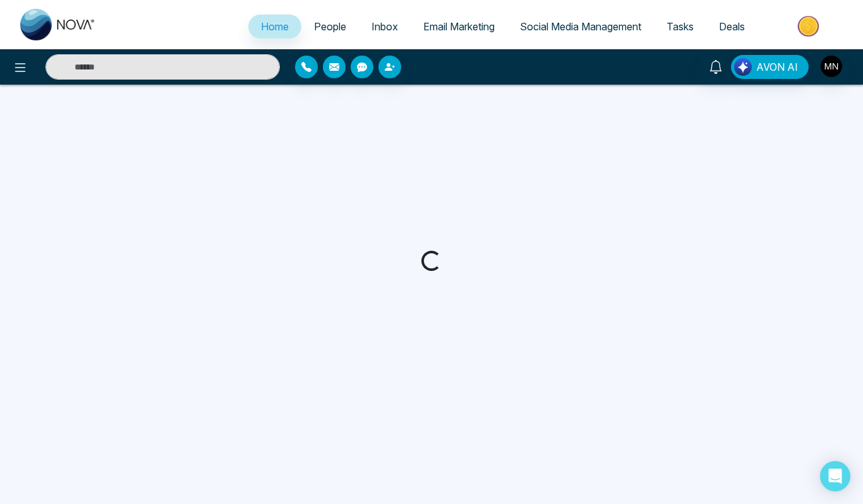 The width and height of the screenshot is (863, 504). What do you see at coordinates (275, 27) in the screenshot?
I see `a: Home` at bounding box center [275, 27].